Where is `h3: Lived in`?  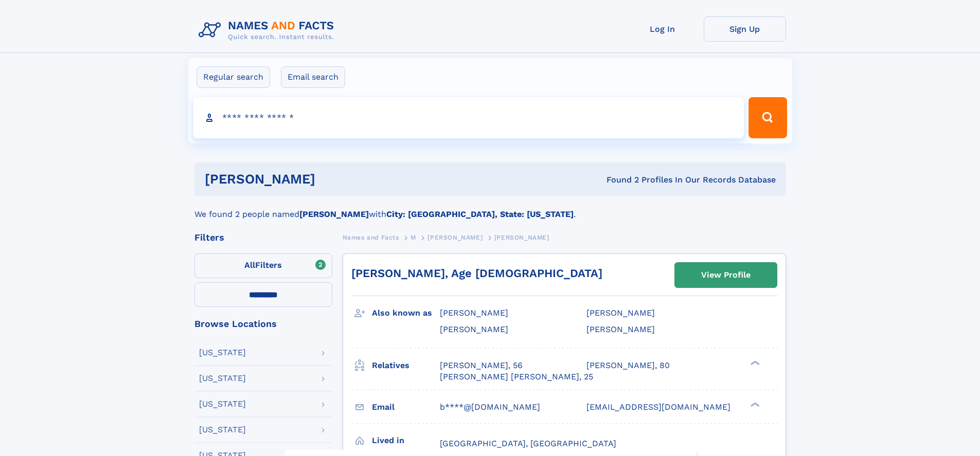
h3: Lived in is located at coordinates (405, 440).